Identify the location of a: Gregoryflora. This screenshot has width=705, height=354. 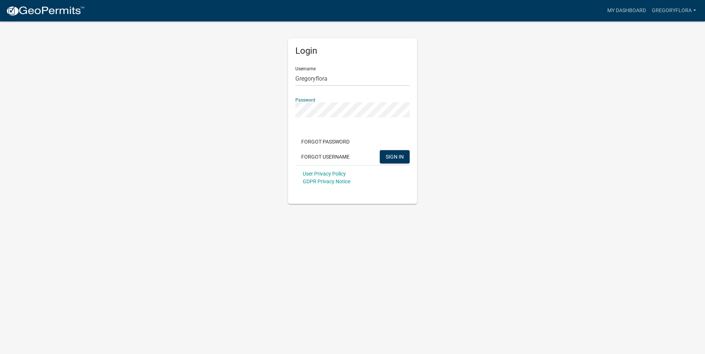
(674, 11).